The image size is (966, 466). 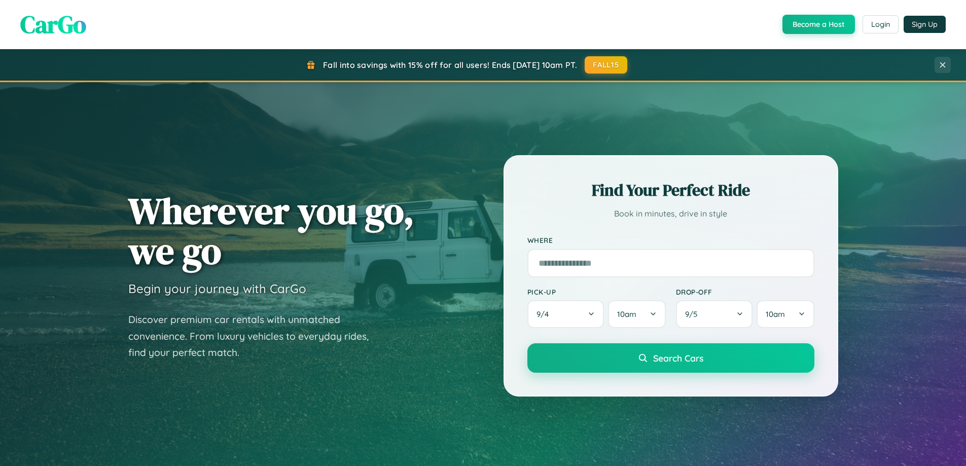 What do you see at coordinates (566, 314) in the screenshot?
I see `button: 9/4` at bounding box center [566, 314].